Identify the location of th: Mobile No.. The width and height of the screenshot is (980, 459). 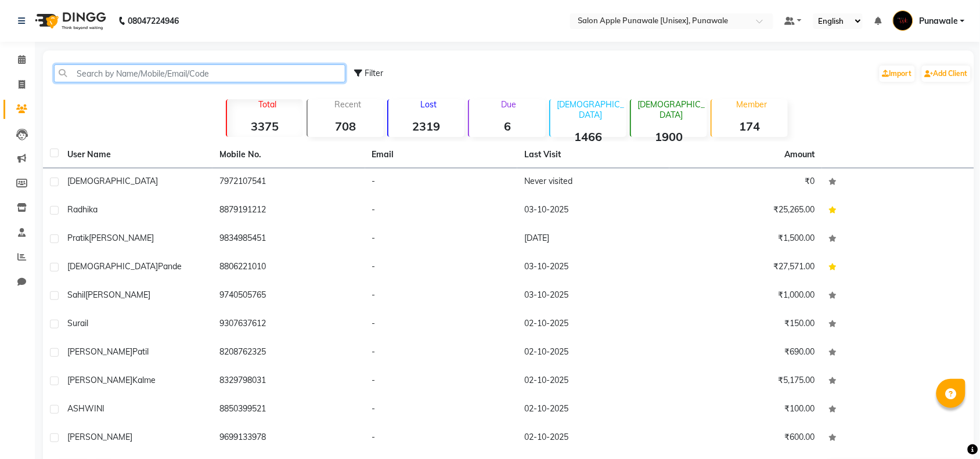
(289, 155).